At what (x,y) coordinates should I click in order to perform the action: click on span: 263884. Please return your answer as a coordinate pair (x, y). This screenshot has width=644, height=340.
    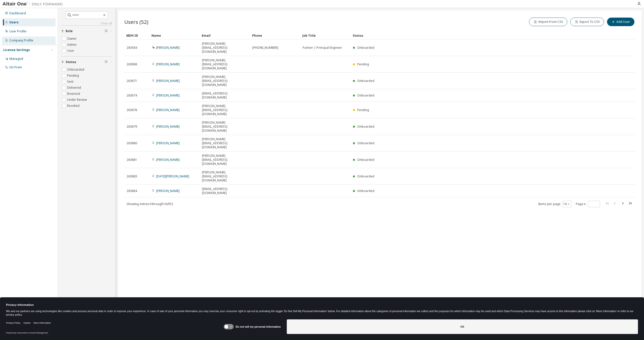
    Looking at the image, I should click on (132, 191).